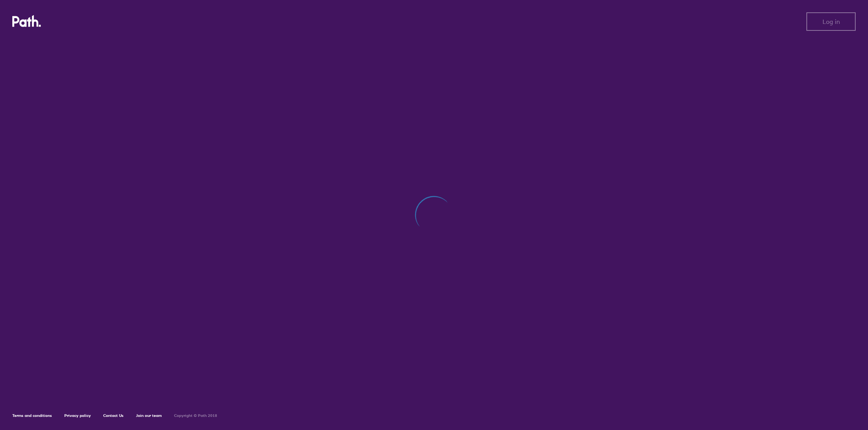 The width and height of the screenshot is (868, 430). Describe the element at coordinates (32, 415) in the screenshot. I see `a: Terms and conditions` at that location.